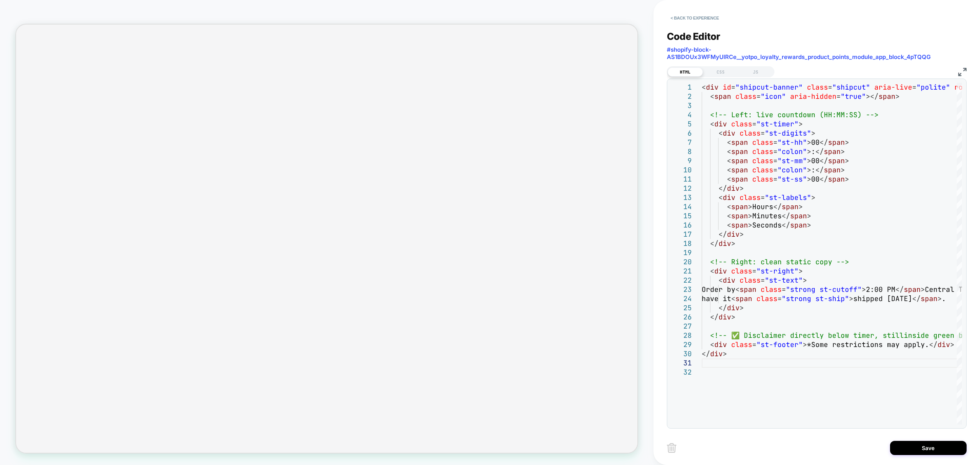 The height and width of the screenshot is (465, 980). What do you see at coordinates (784, 280) in the screenshot?
I see `span: "st-text"` at bounding box center [784, 280].